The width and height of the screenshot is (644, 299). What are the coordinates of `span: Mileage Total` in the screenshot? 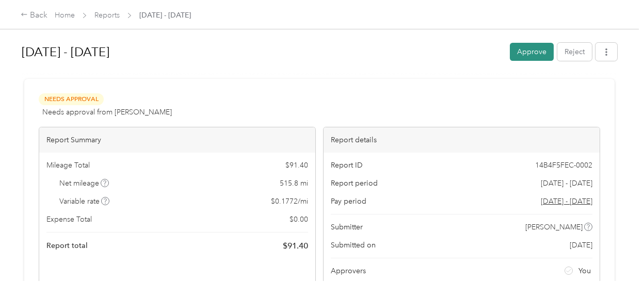 It's located at (68, 165).